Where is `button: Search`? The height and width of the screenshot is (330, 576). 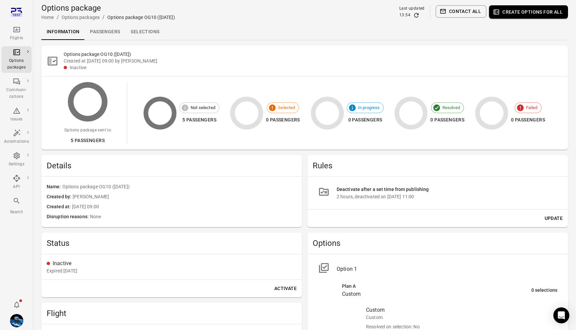 button: Search is located at coordinates (16, 206).